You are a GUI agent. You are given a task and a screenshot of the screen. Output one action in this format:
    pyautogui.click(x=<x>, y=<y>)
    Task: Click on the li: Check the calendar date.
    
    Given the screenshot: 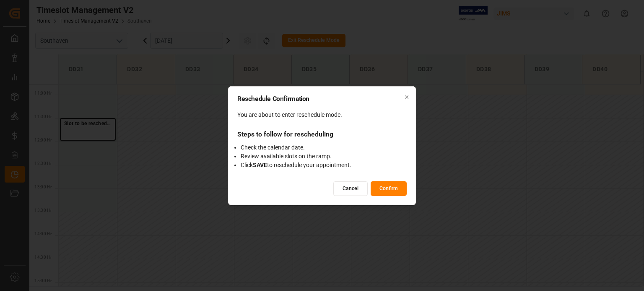 What is the action you would take?
    pyautogui.click(x=323, y=147)
    